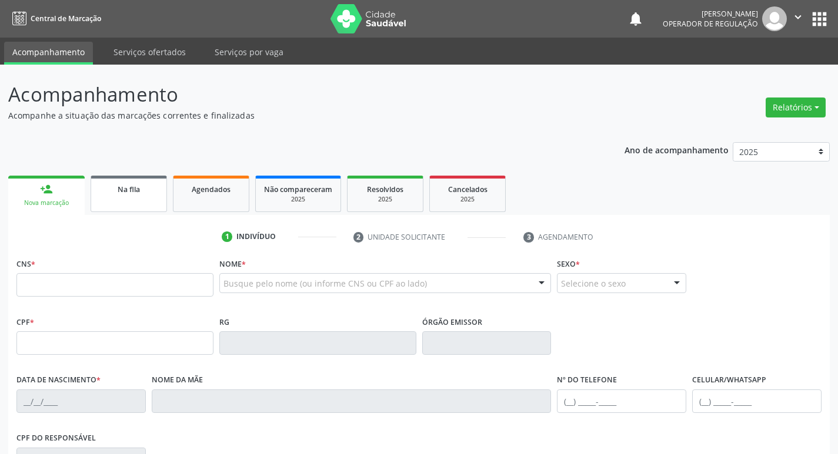 This screenshot has height=454, width=838. I want to click on span: Resolvidos, so click(385, 189).